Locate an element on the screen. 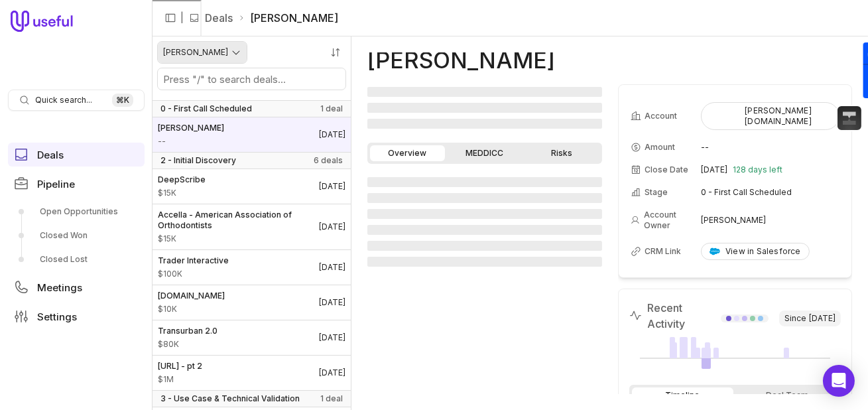  span: CRM Link is located at coordinates (664, 251).